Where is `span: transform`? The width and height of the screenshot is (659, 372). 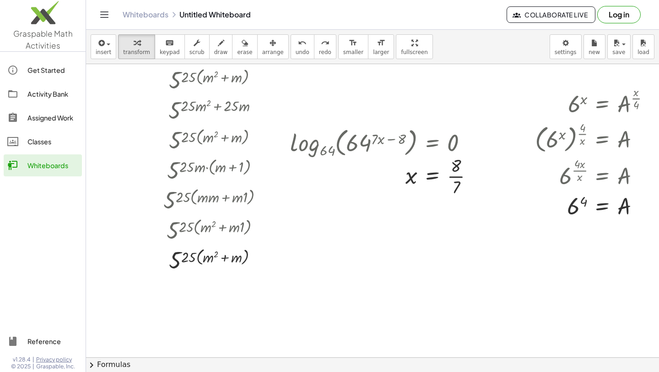 span: transform is located at coordinates (136, 52).